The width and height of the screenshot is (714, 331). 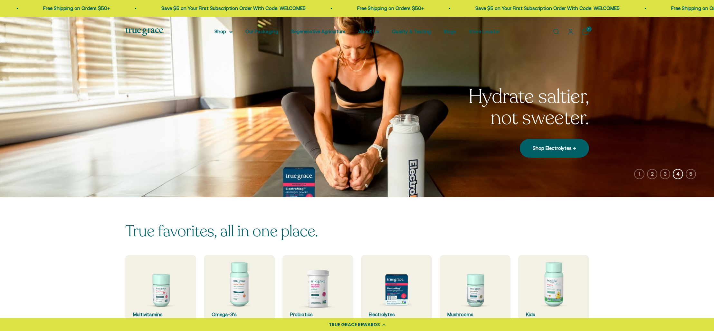 What do you see at coordinates (368, 31) in the screenshot?
I see `a: About Us` at bounding box center [368, 31].